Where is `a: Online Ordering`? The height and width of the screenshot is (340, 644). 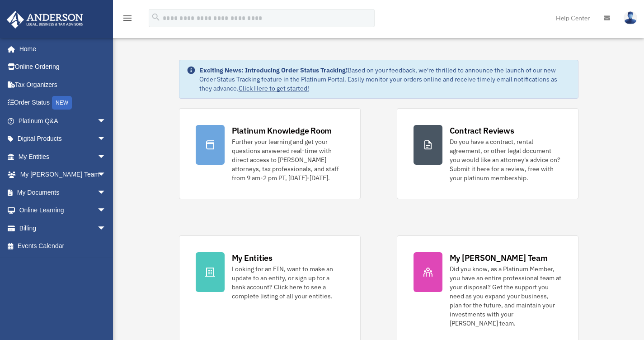
a: Online Ordering is located at coordinates (63, 67).